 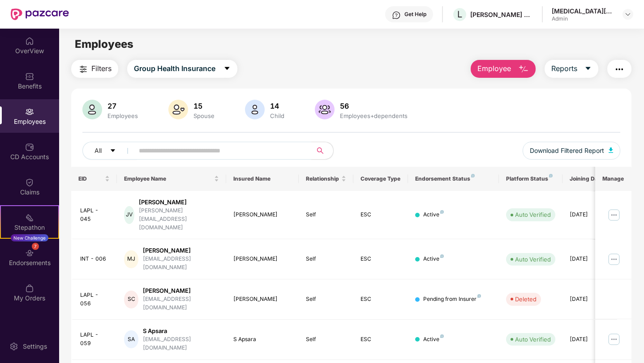 I want to click on span: Employees, so click(x=104, y=44).